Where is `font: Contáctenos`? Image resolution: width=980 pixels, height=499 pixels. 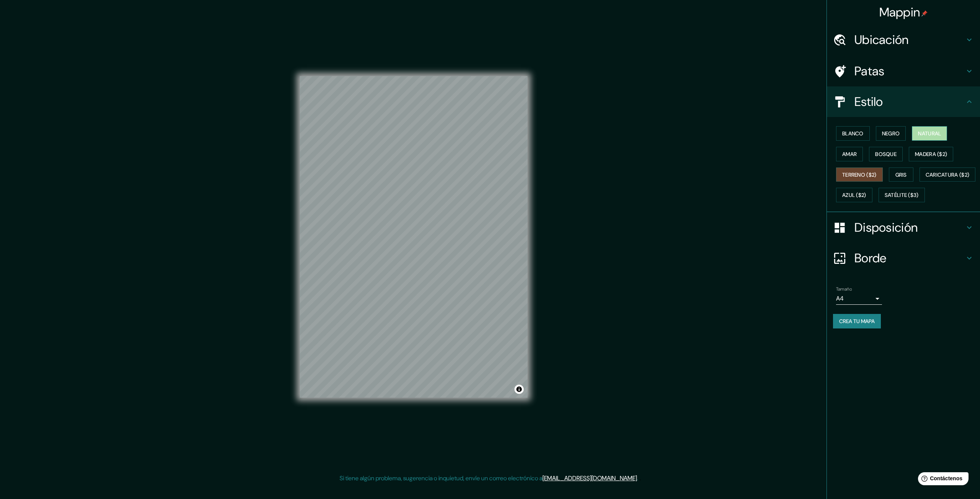 font: Contáctenos is located at coordinates (34, 9).